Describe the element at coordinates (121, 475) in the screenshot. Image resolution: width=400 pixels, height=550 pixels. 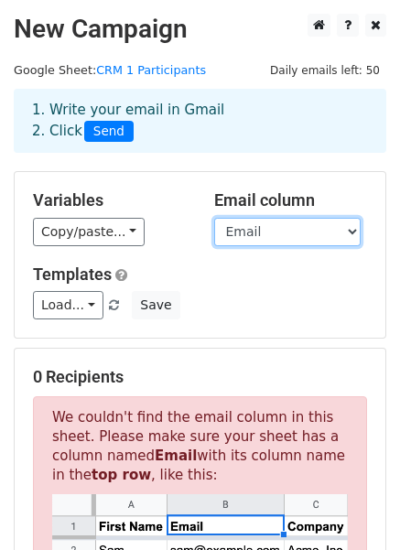
I see `strong: top row` at that location.